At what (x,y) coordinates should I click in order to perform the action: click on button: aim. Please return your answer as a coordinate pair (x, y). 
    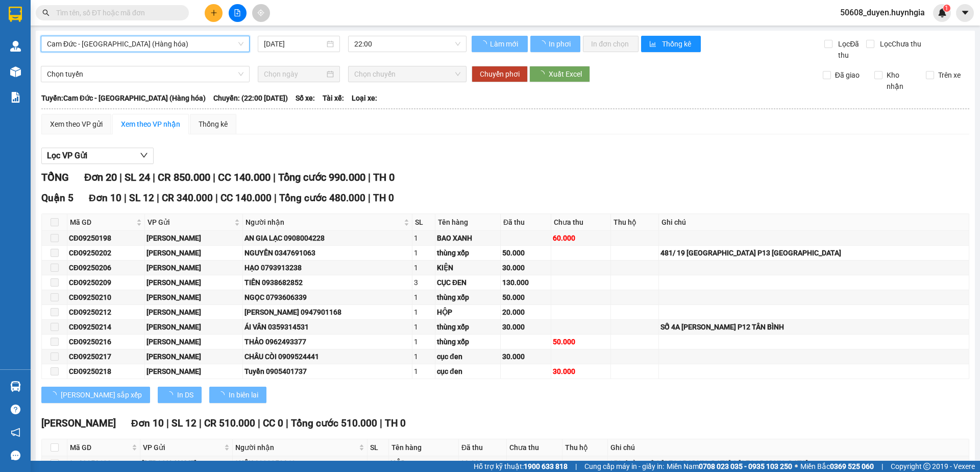
    Looking at the image, I should click on (261, 13).